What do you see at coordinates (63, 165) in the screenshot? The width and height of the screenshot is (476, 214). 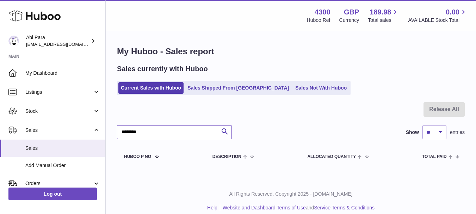 I see `span: Add Manual Order` at bounding box center [63, 165].